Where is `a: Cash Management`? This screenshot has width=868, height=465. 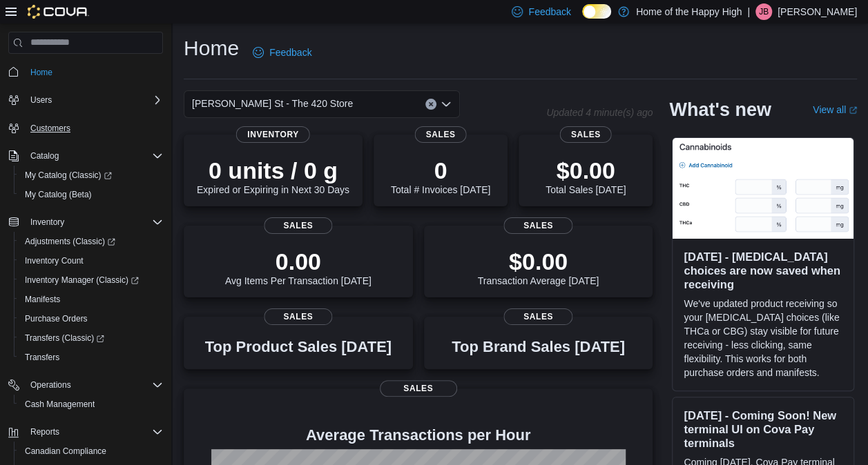 a: Cash Management is located at coordinates (59, 404).